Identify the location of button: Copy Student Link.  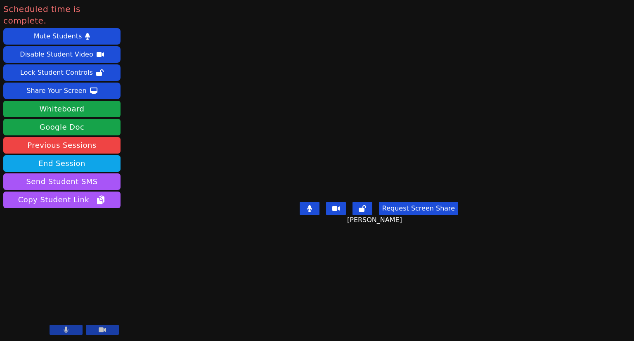
(62, 200).